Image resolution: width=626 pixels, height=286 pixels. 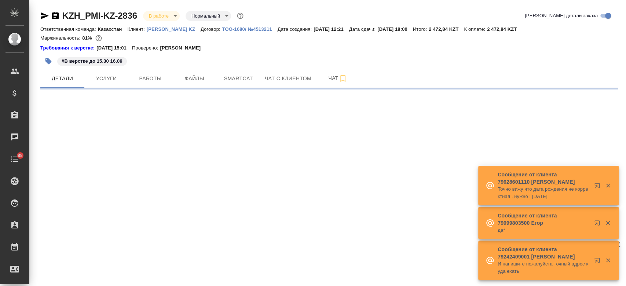 What do you see at coordinates (68, 48) in the screenshot?
I see `div: Нажми, чтобы открыть папку с инструкцией` at bounding box center [68, 48].